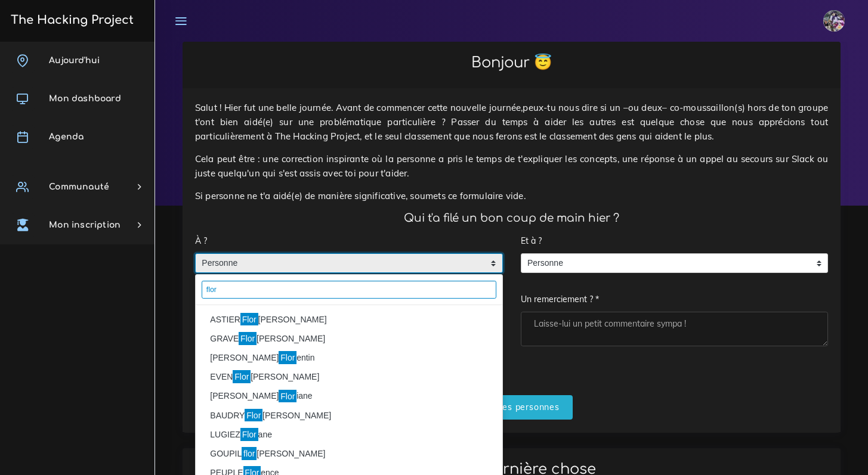  What do you see at coordinates (531, 241) in the screenshot?
I see `label: Et à ?` at bounding box center [531, 241].